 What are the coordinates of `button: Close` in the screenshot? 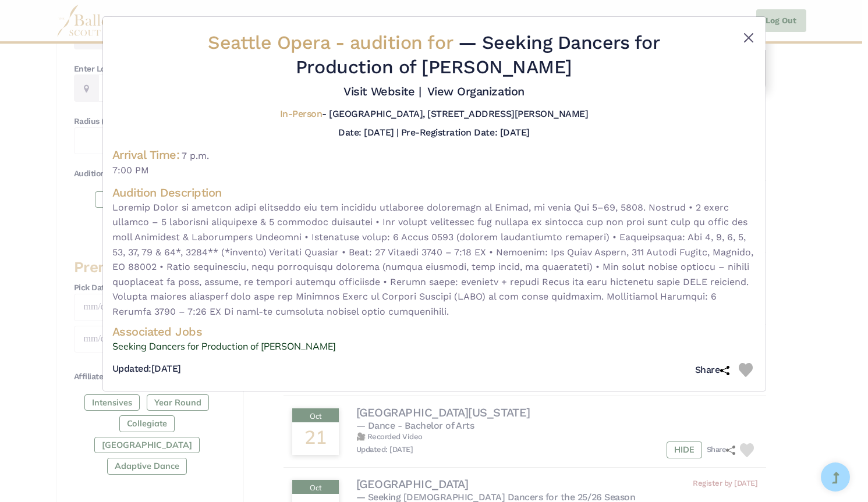 It's located at (748, 38).